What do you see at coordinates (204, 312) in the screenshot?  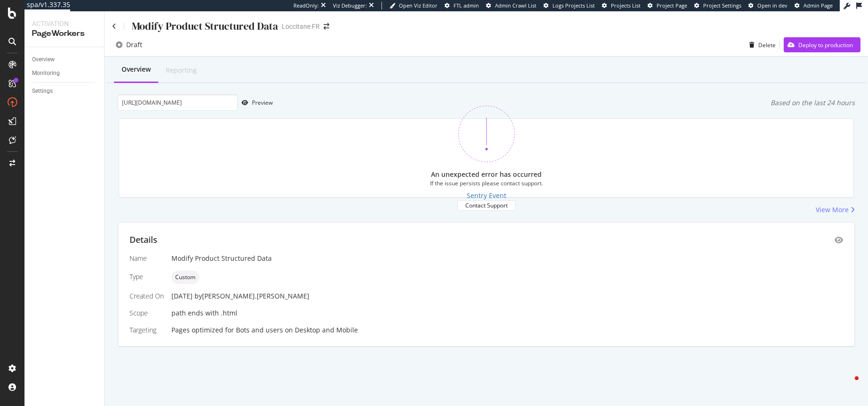 I see `span: path ends with .html` at bounding box center [204, 312].